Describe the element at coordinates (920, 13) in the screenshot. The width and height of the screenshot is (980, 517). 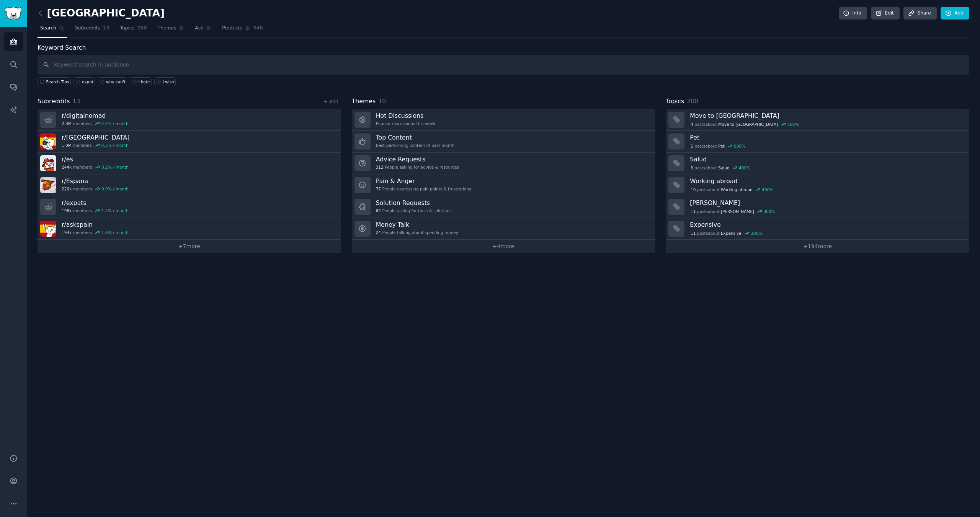
I see `a: Share` at that location.